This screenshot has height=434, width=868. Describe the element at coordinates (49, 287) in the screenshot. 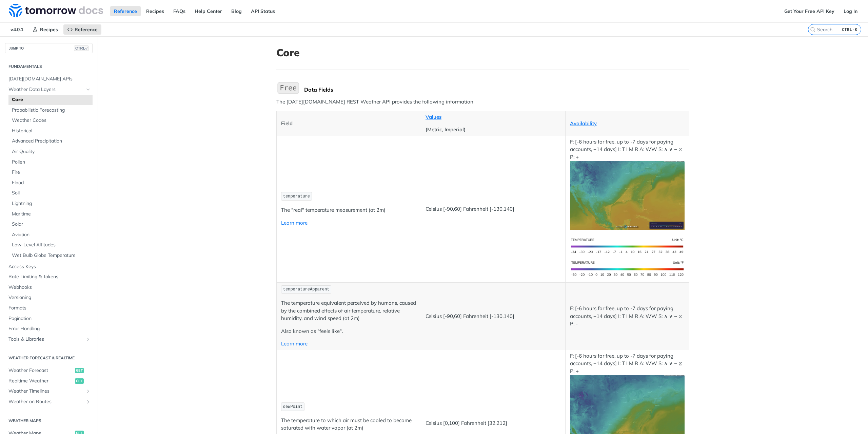

I see `a: Webhooks` at that location.